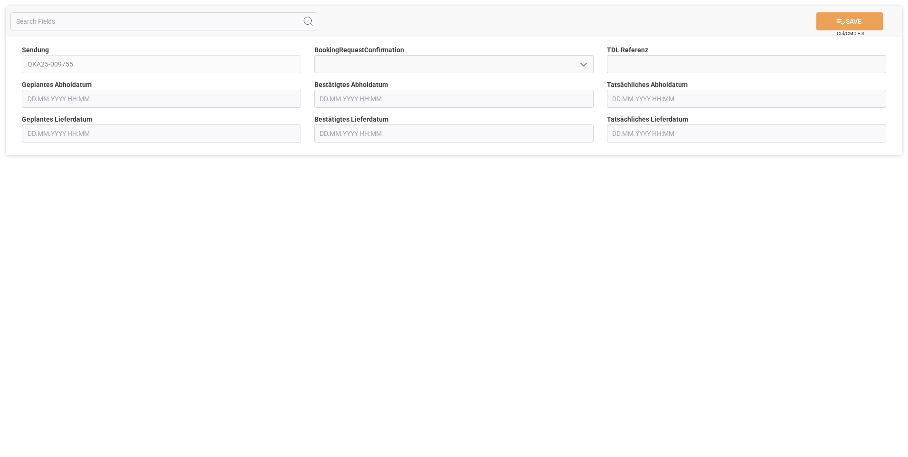 This screenshot has width=908, height=457. What do you see at coordinates (851, 33) in the screenshot?
I see `span: Ctrl/CMD + S` at bounding box center [851, 33].